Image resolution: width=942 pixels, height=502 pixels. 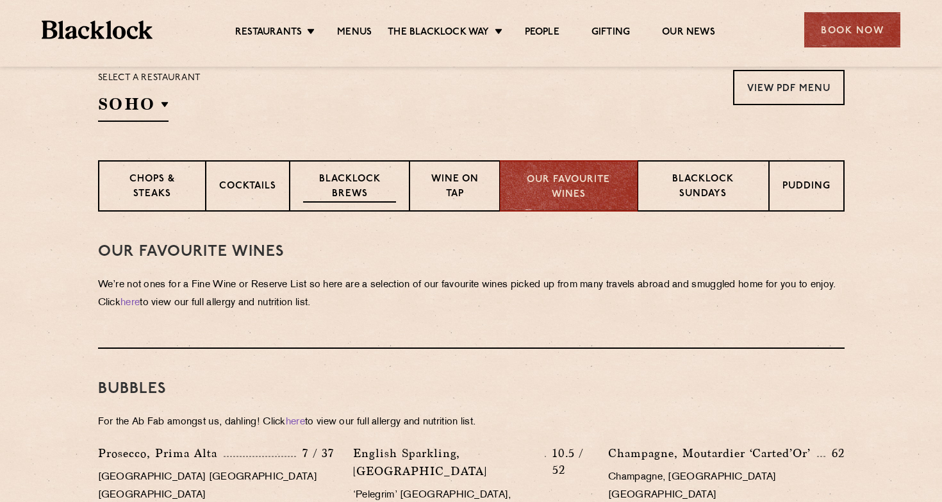 I want to click on p: 7 / 37, so click(x=315, y=453).